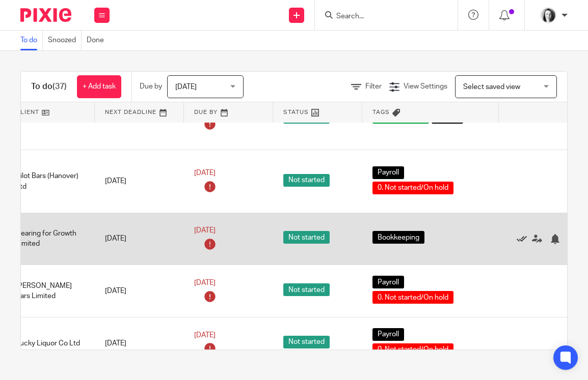 This screenshot has height=380, width=588. I want to click on span: Filter, so click(373, 86).